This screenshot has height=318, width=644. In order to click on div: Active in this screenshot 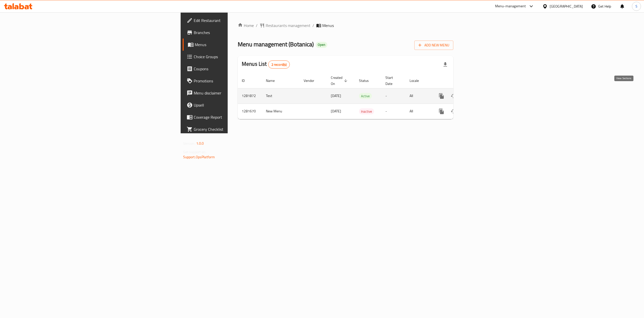, I will do `click(365, 96)`.